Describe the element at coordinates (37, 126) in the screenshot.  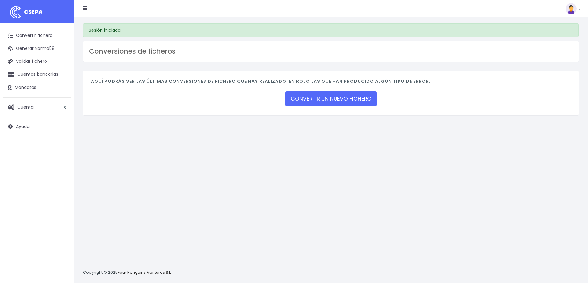
I see `a: Ayuda` at that location.